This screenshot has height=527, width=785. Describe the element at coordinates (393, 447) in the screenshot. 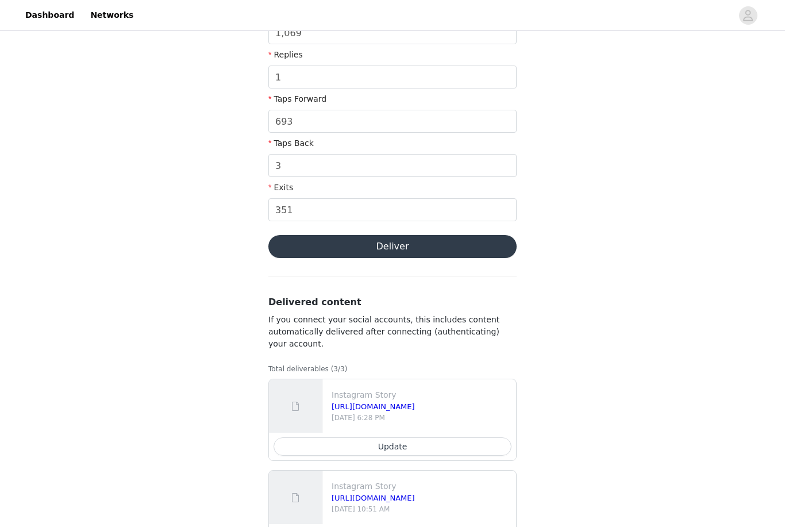

I see `button: Update` at that location.